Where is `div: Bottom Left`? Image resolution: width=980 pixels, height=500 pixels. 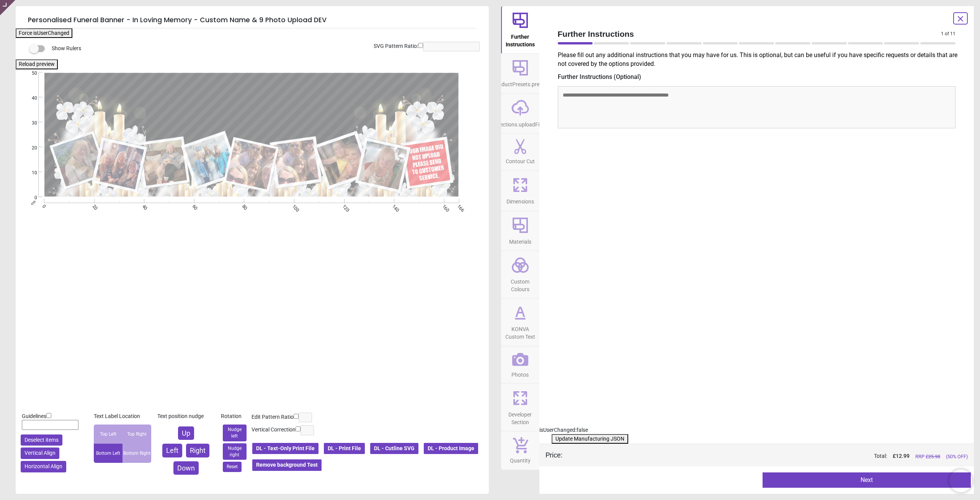
div: Bottom Left is located at coordinates (108, 453).